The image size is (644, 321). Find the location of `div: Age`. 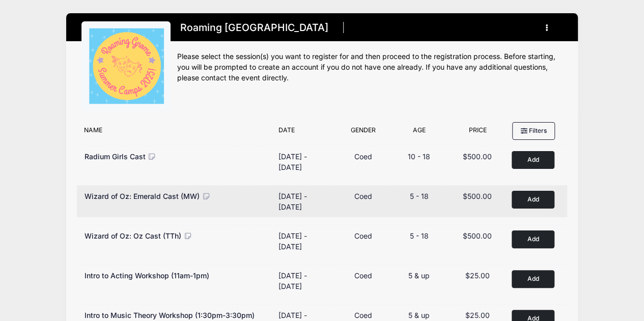

div: Age is located at coordinates (419, 133).